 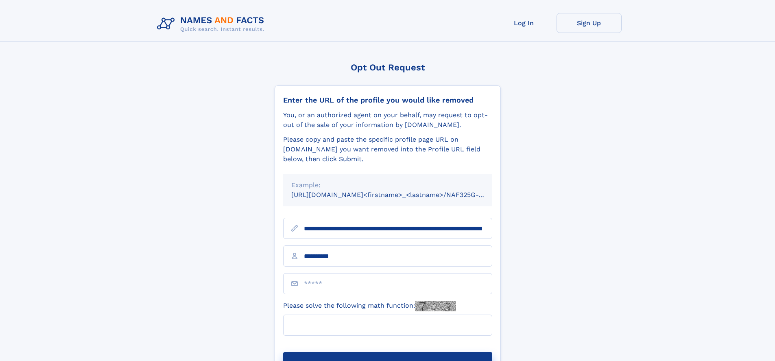 What do you see at coordinates (212, 24) in the screenshot?
I see `img: Logo Names and Facts` at bounding box center [212, 24].